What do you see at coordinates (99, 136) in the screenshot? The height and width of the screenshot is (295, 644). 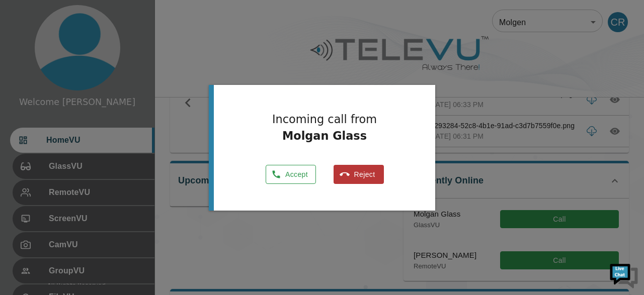 I see `span: We're online!` at bounding box center [99, 136].